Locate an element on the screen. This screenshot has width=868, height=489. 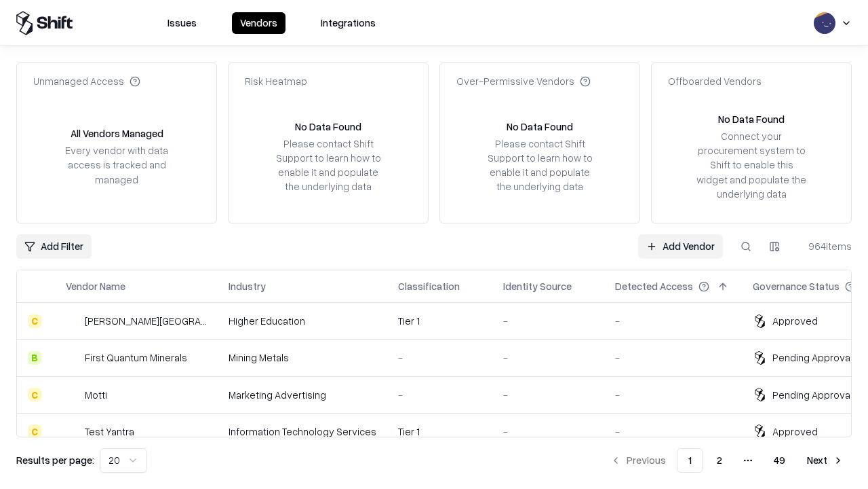
div: Risk Heatmap is located at coordinates (276, 80).